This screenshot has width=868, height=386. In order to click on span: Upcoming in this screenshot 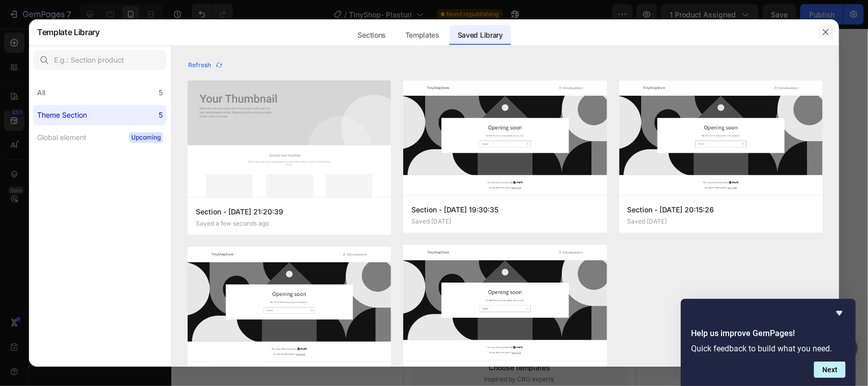, I will do `click(146, 137)`.